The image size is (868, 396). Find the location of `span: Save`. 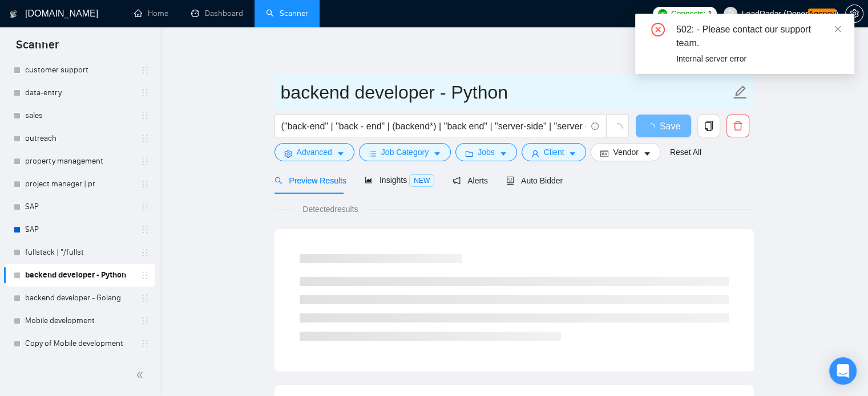

span: Save is located at coordinates (670, 126).